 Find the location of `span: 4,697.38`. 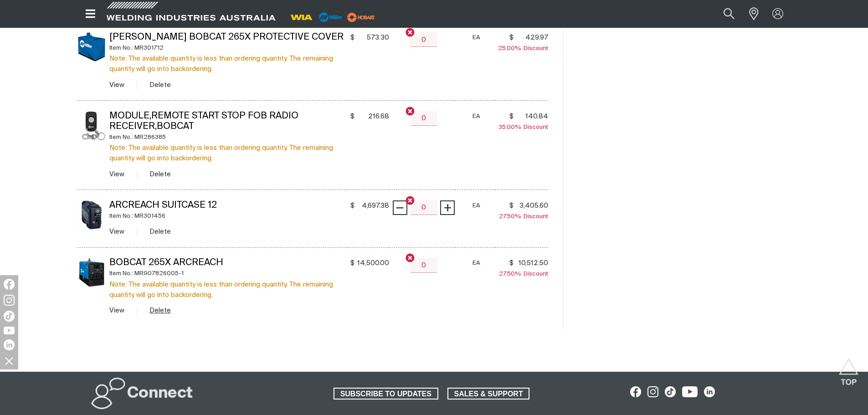

span: 4,697.38 is located at coordinates (373, 206).